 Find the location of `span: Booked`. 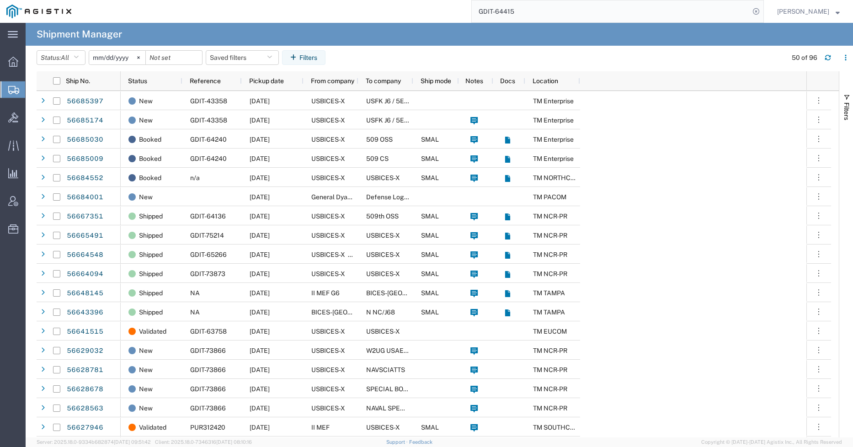

span: Booked is located at coordinates (150, 139).